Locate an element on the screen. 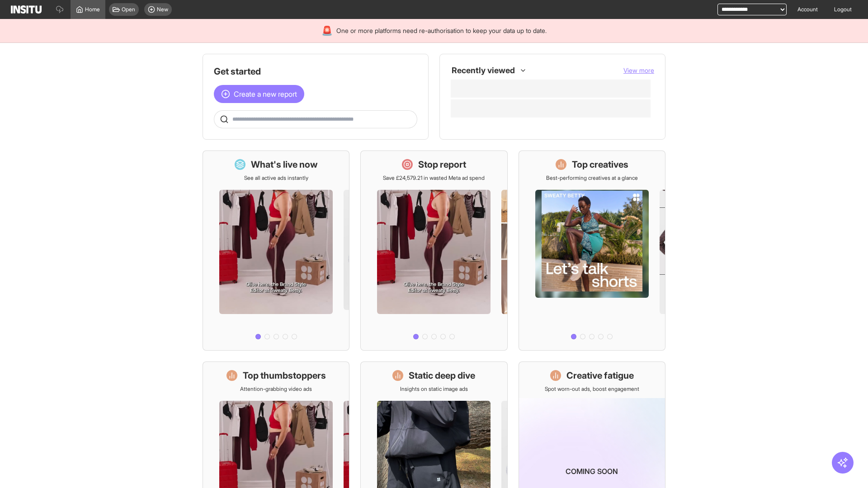 This screenshot has height=488, width=868. span: View more is located at coordinates (639, 70).